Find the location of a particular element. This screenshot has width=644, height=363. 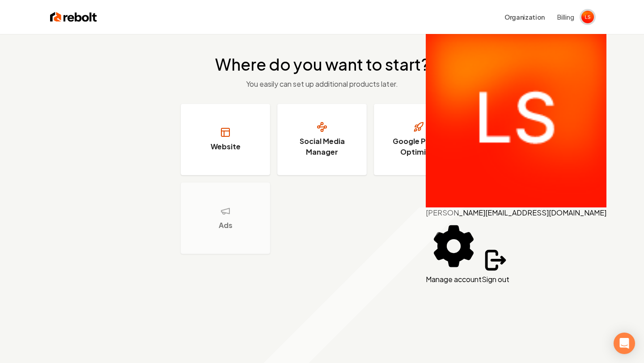

button: Manage account is located at coordinates (454, 251).